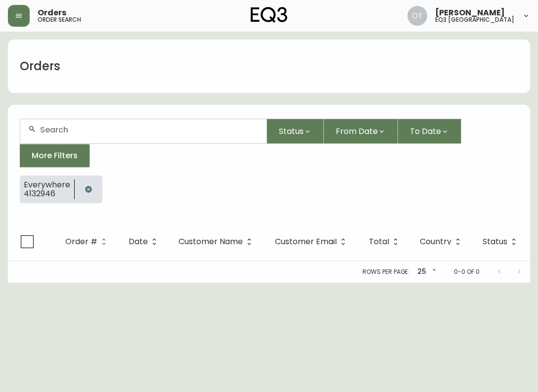 The height and width of the screenshot is (392, 538). What do you see at coordinates (296, 131) in the screenshot?
I see `button: Status` at bounding box center [296, 131].